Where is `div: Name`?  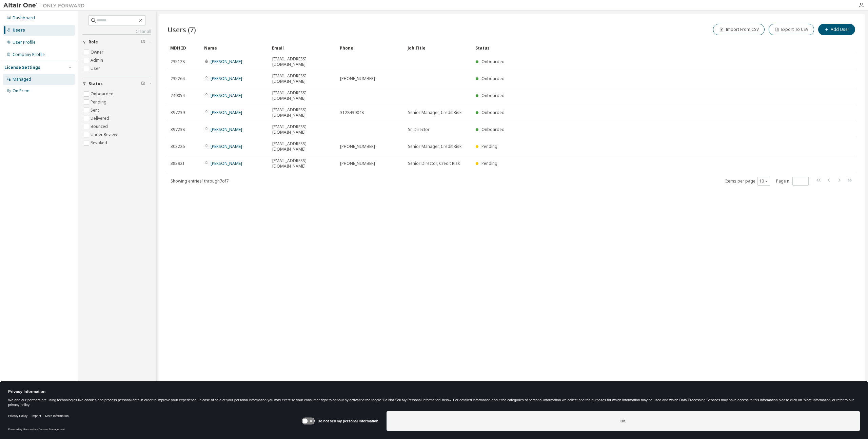
div: Name is located at coordinates (235, 48).